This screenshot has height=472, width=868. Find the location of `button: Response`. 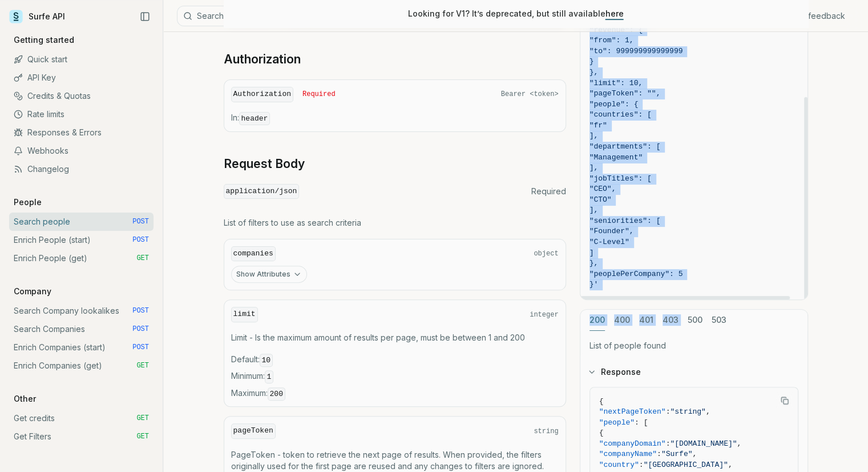

button: Response is located at coordinates (694, 372).